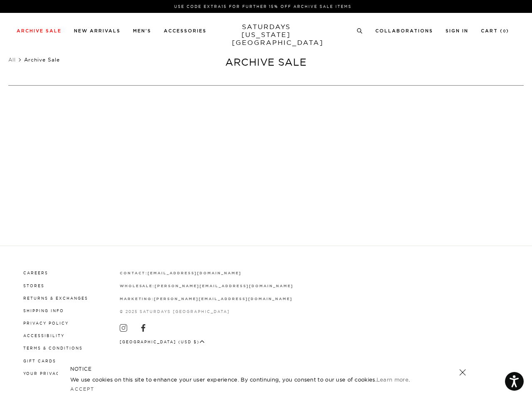 The width and height of the screenshot is (532, 399). I want to click on h5: NOTICE, so click(266, 369).